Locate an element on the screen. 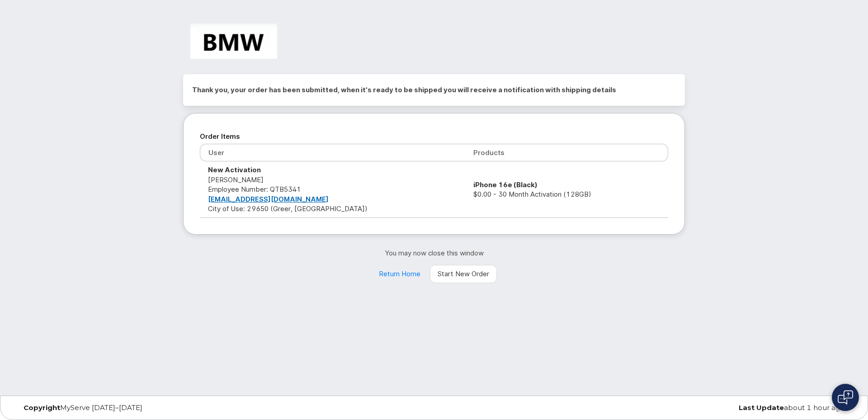 This screenshot has width=868, height=420. img: Open chat is located at coordinates (846, 397).